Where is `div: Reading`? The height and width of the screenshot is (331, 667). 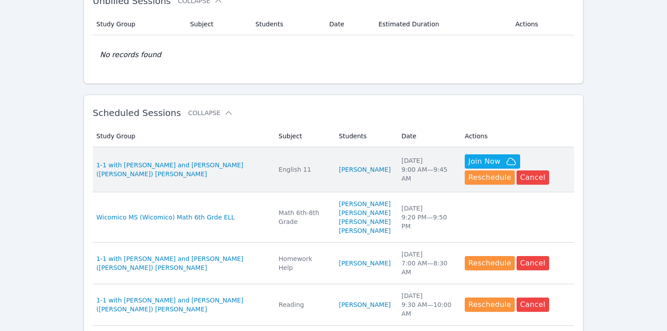
div: Reading is located at coordinates (303, 305).